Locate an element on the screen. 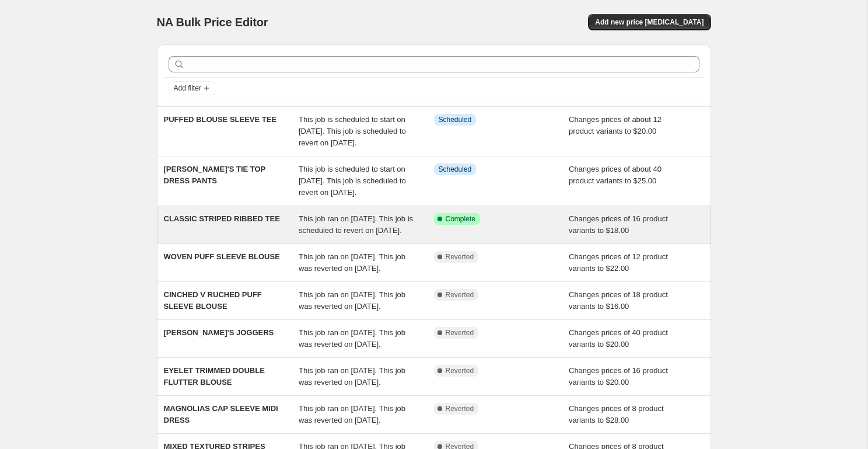 Image resolution: width=868 pixels, height=449 pixels. span: Add filter is located at coordinates (187, 88).